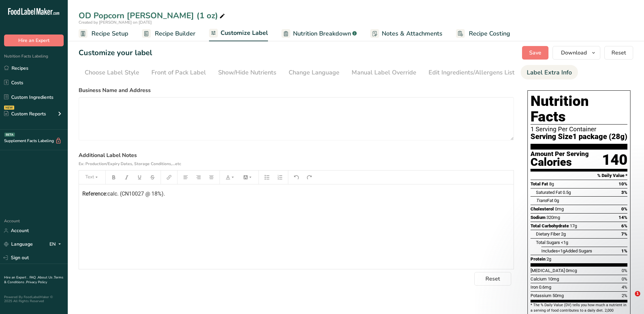 Image resolution: width=644 pixels, height=314 pixels. Describe the element at coordinates (560, 154) in the screenshot. I see `div: Amount Per Serving` at that location.